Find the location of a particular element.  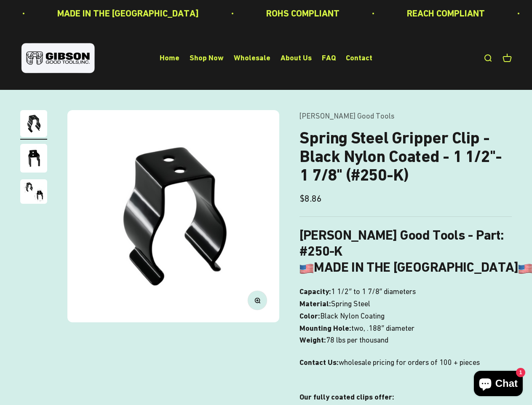

button: Go to item 3 is located at coordinates (34, 193).